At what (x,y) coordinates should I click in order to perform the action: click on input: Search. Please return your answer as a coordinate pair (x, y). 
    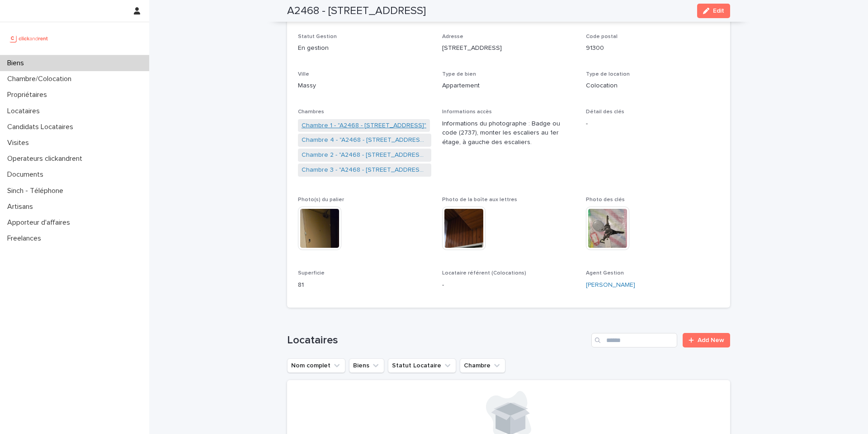
    Looking at the image, I should click on (634, 340).